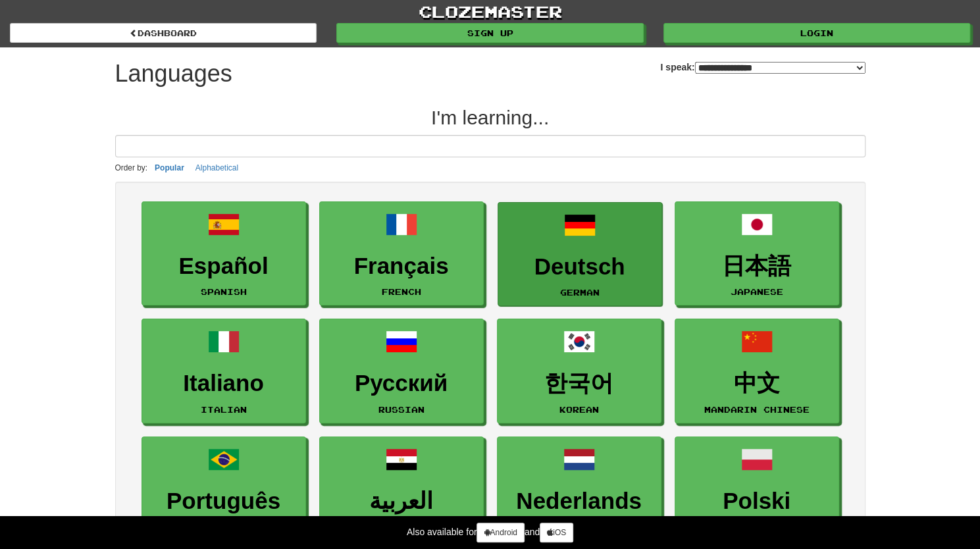 The image size is (980, 549). Describe the element at coordinates (401, 383) in the screenshot. I see `h3: Русский` at that location.